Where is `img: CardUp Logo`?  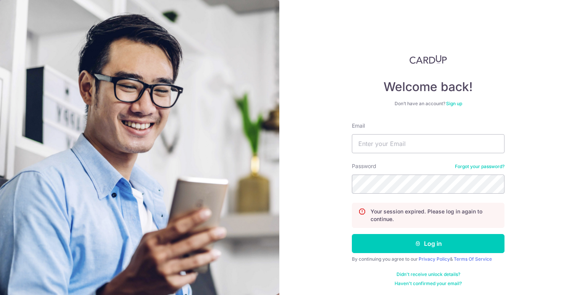
img: CardUp Logo is located at coordinates (428, 60).